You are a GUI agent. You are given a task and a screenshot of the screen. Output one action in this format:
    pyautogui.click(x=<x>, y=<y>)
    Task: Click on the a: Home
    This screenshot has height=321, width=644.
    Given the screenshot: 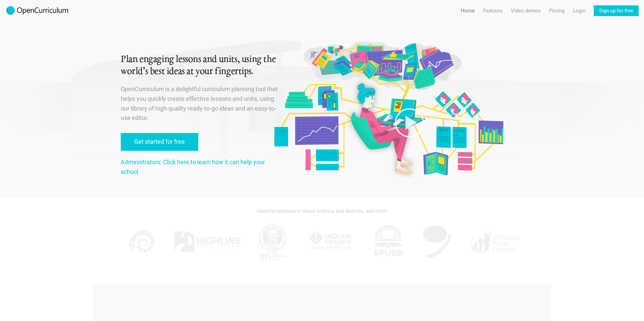 What is the action you would take?
    pyautogui.click(x=468, y=11)
    